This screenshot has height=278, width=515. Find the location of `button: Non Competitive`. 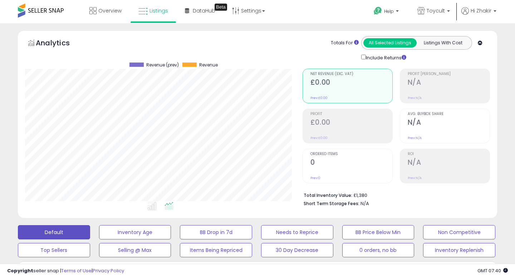

button: Non Competitive is located at coordinates (459, 232).